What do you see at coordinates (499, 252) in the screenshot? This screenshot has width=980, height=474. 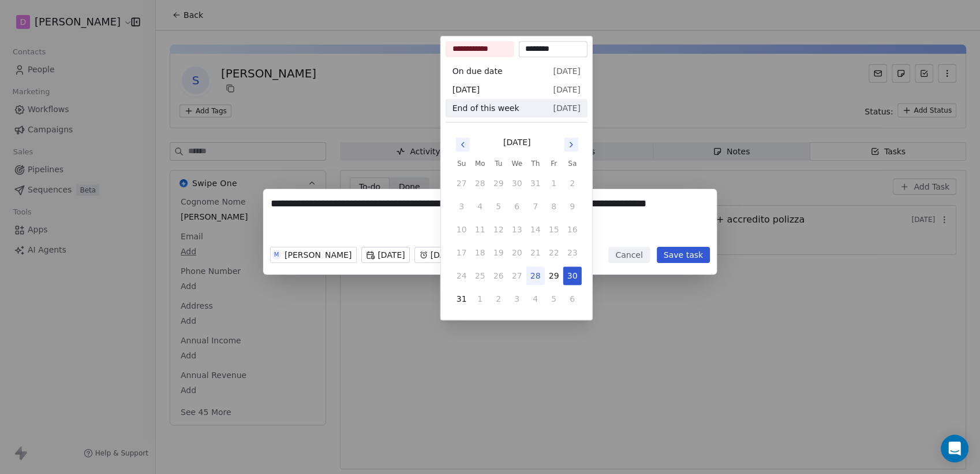 I see `button: 19` at bounding box center [499, 252].